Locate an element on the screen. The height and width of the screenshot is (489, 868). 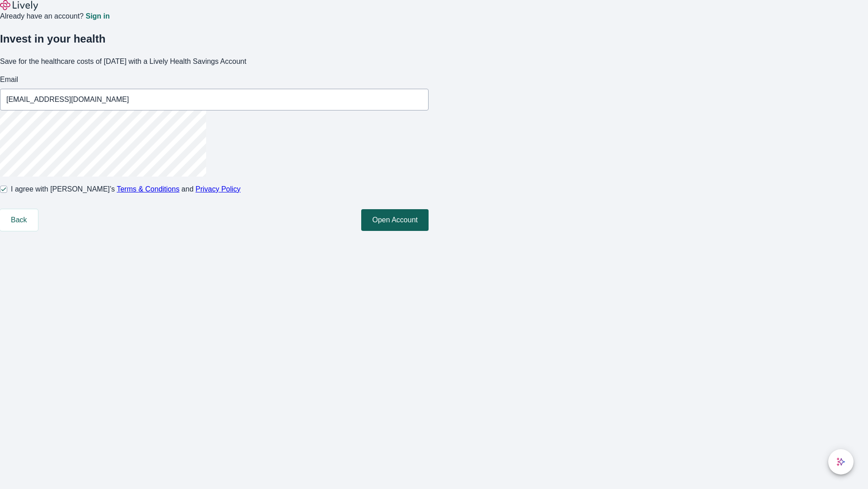
a: Terms & Conditions is located at coordinates (148, 189).